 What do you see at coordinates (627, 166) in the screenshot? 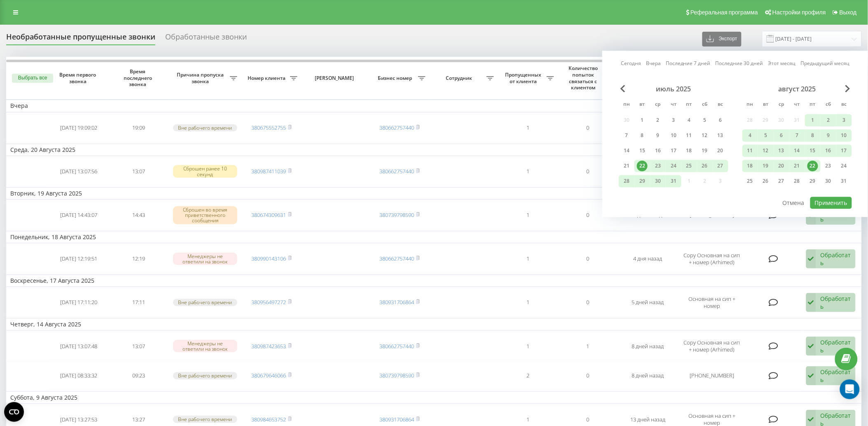
I see `div: пн 21 июля 2025 г.` at bounding box center [627, 166].